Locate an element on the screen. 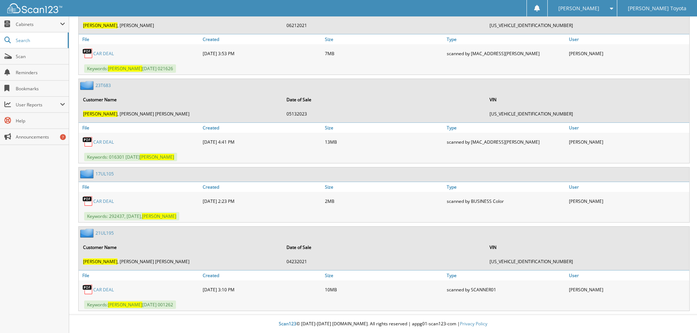 The height and width of the screenshot is (333, 697). td: 06212021 is located at coordinates (384, 25).